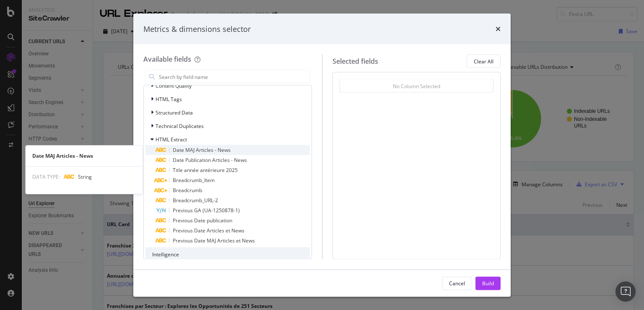  What do you see at coordinates (210, 160) in the screenshot?
I see `span: Date Publication Articles - News` at bounding box center [210, 160].